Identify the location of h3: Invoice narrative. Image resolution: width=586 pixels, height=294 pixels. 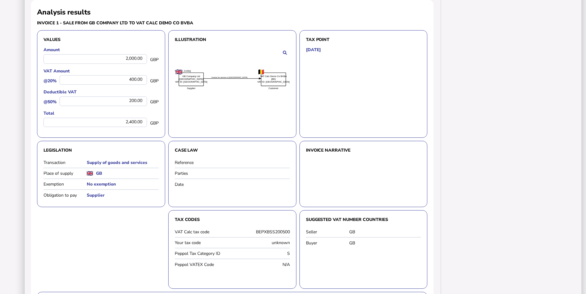
(363, 150).